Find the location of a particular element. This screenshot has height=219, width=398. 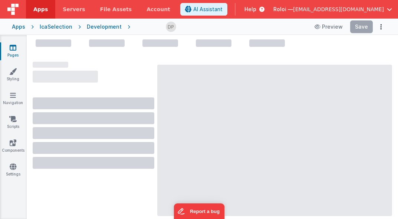

span: Apps is located at coordinates (40, 9).